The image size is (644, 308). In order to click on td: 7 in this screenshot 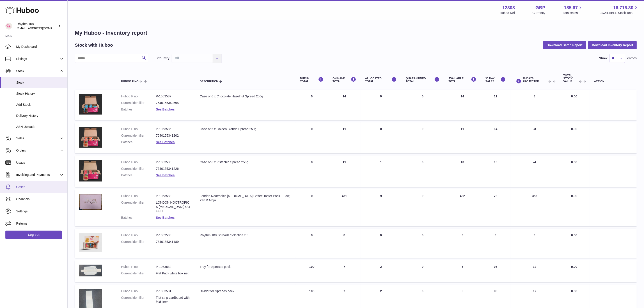, I will do `click(344, 271)`.